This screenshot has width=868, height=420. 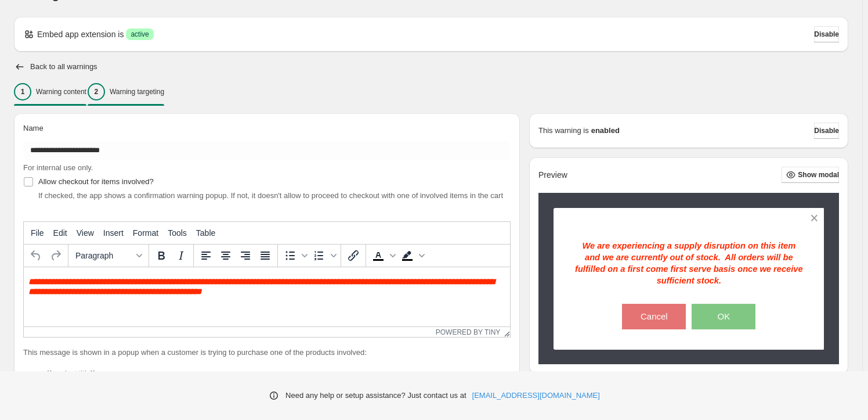 I want to click on span: For internal use only., so click(x=59, y=168).